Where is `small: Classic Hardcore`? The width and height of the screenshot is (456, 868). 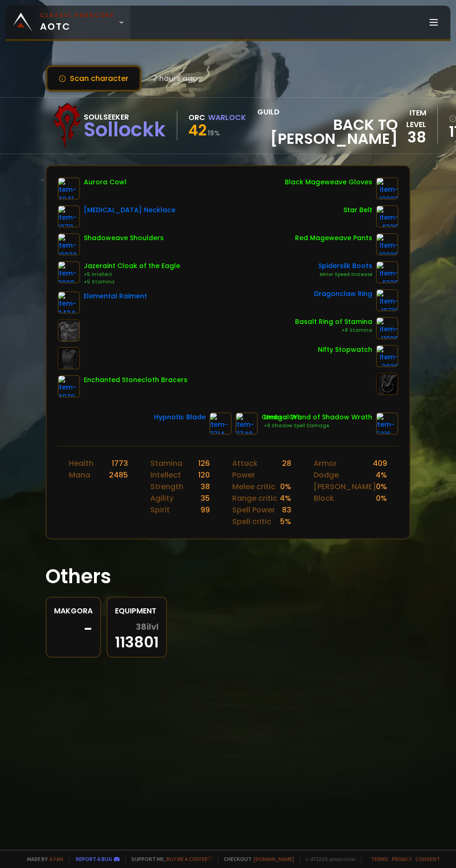 small: Classic Hardcore is located at coordinates (77, 16).